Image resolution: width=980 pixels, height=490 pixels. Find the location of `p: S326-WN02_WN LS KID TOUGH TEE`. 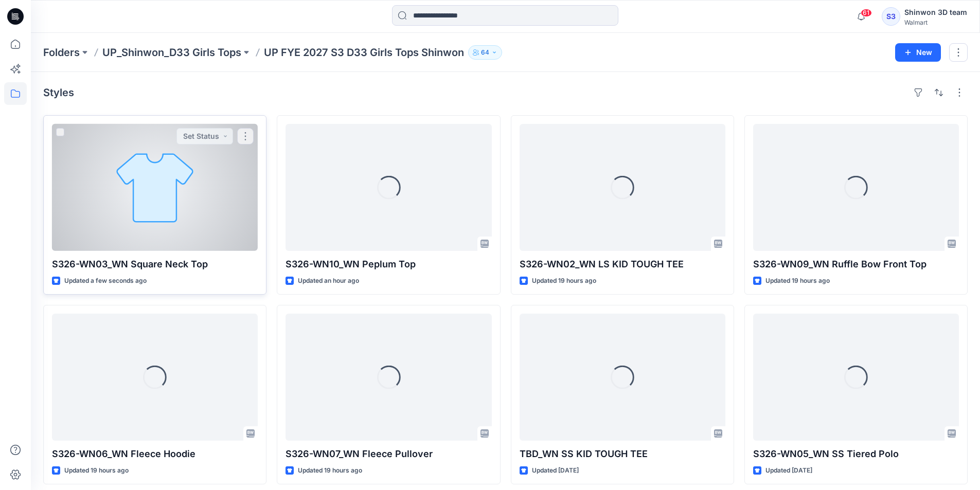

p: S326-WN02_WN LS KID TOUGH TEE is located at coordinates (623, 264).